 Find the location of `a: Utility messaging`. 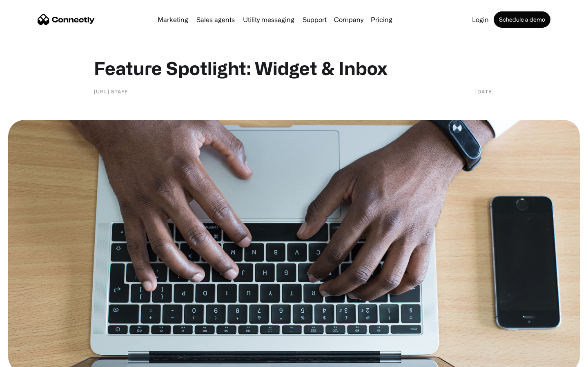

a: Utility messaging is located at coordinates (269, 19).